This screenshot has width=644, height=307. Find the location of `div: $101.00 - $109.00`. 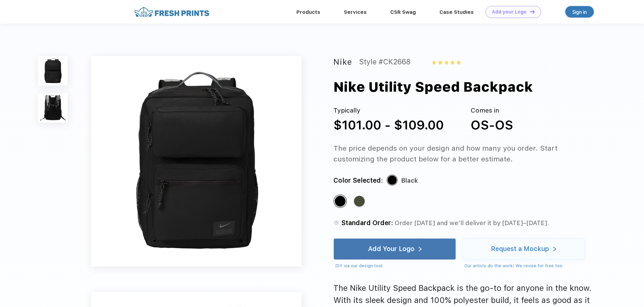

div: $101.00 - $109.00 is located at coordinates (388, 125).